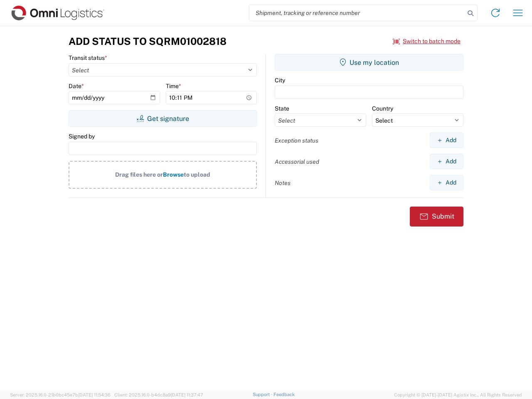 This screenshot has width=532, height=399. Describe the element at coordinates (88, 58) in the screenshot. I see `label: Transit status` at that location.